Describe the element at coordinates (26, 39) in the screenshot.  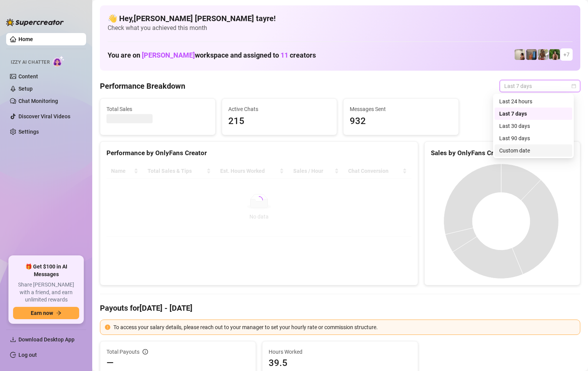
I see `a: Home` at that location.